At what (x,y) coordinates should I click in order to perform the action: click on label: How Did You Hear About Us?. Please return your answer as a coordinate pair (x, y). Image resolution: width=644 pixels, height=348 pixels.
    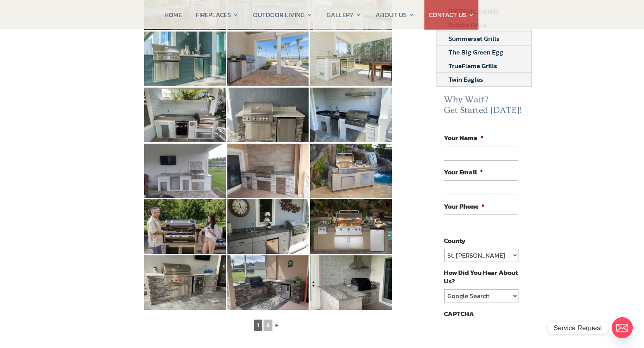
    Looking at the image, I should click on (481, 277).